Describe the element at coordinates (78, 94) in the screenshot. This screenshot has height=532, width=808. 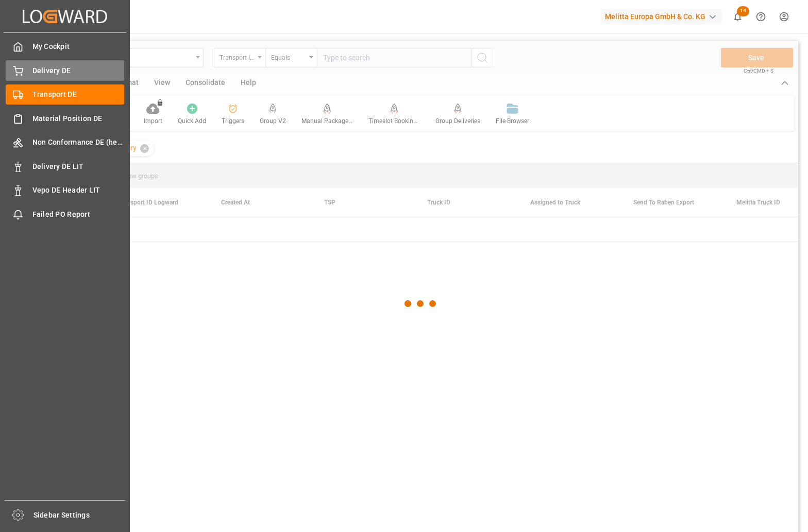
I see `span: Transport DE` at that location.